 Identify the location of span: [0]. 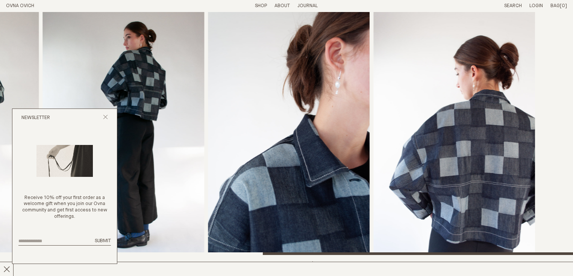
(563, 6).